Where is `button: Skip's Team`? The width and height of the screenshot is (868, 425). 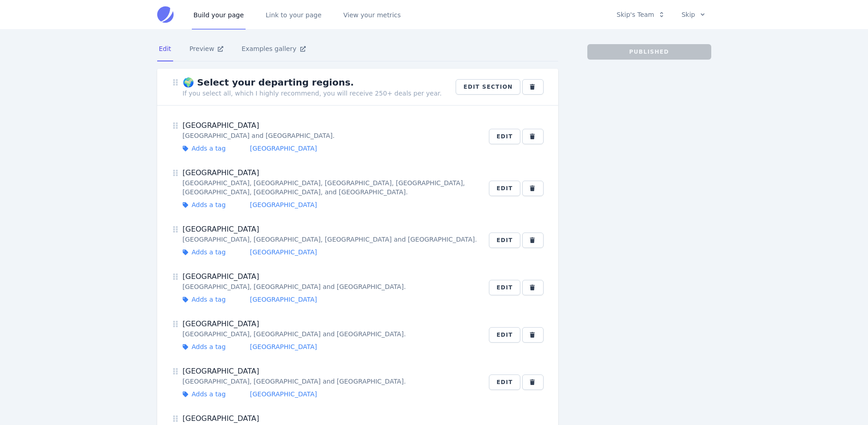
button: Skip's Team is located at coordinates (640, 15).